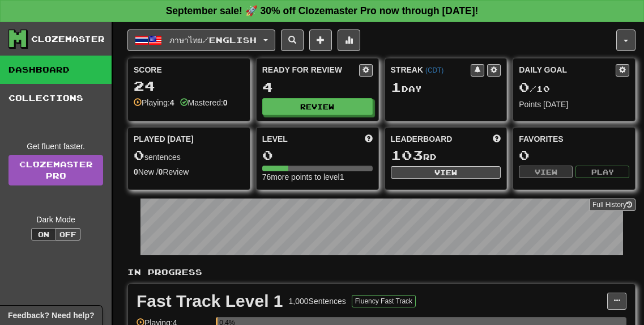 The width and height of the screenshot is (644, 325). I want to click on div: Score, so click(188, 70).